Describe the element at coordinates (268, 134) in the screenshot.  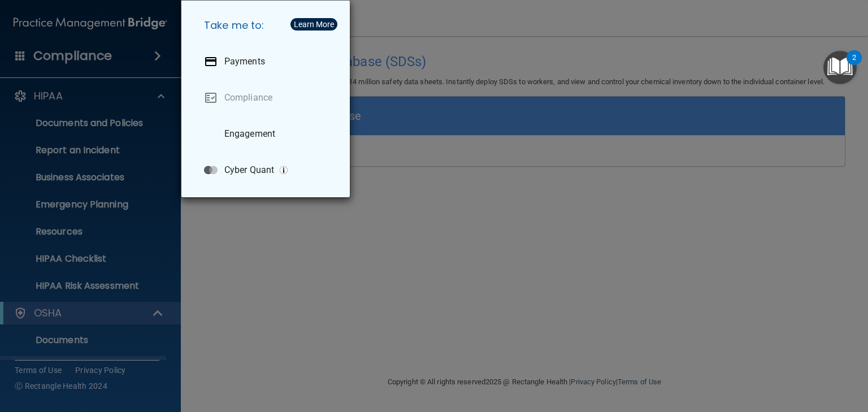
I see `a: Engagement` at that location.